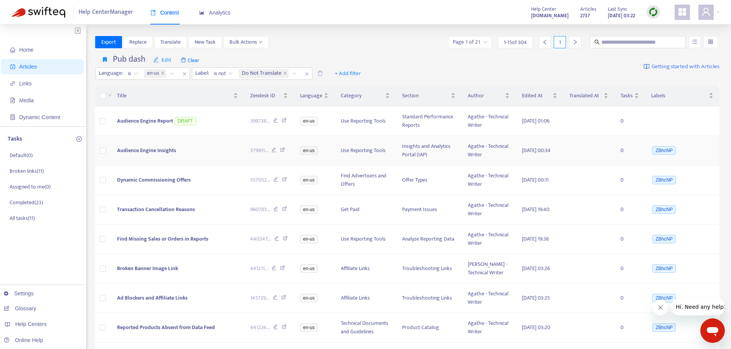 Image resolution: width=731 pixels, height=349 pixels. Describe the element at coordinates (22, 218) in the screenshot. I see `p: All tasks ( 11 )` at that location.